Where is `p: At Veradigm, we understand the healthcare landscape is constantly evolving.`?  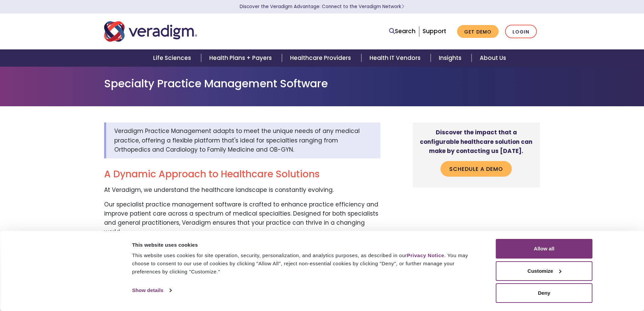
p: At Veradigm, we understand the healthcare landscape is constantly evolving. is located at coordinates (242, 190).